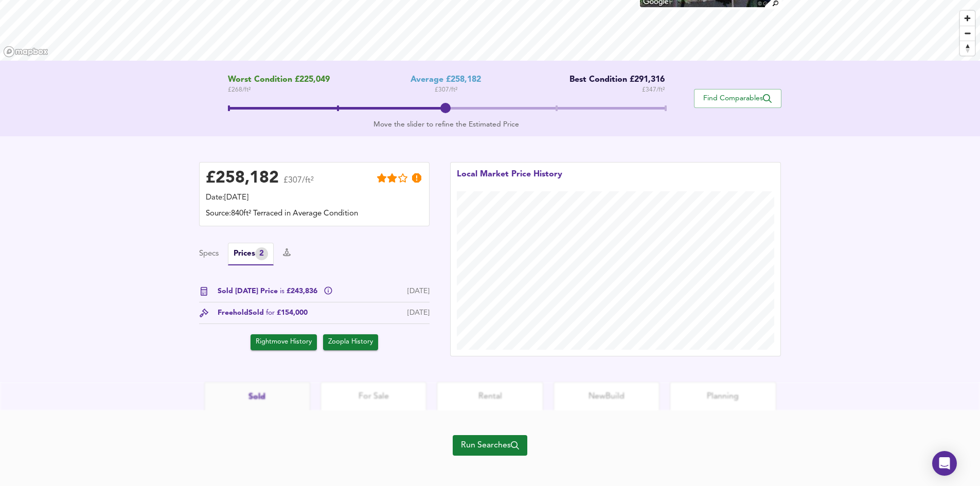 The image size is (980, 486). I want to click on a: Rightmove History, so click(284, 342).